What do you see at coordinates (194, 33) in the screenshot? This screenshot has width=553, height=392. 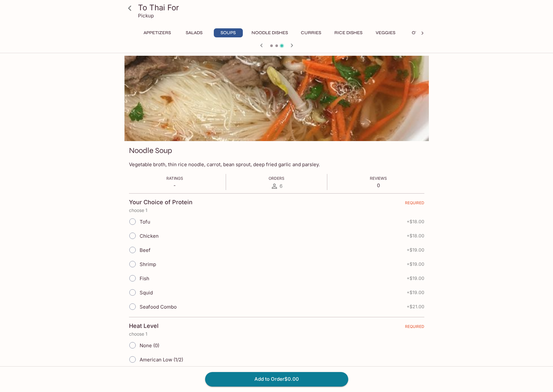 I see `button: Salads` at bounding box center [194, 33].